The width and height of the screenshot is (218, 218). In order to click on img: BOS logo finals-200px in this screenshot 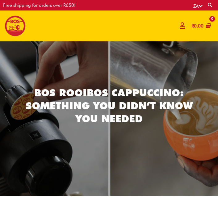, I will do `click(15, 26)`.